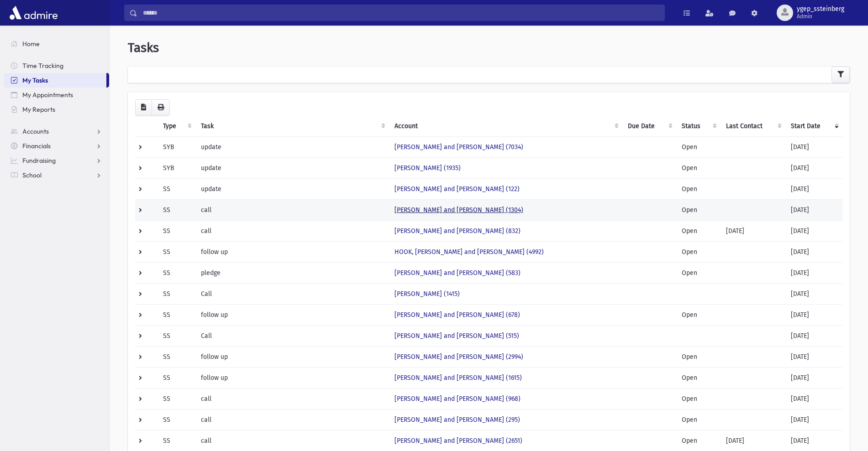 Image resolution: width=868 pixels, height=451 pixels. I want to click on th: Type: activate to sort column ascending, so click(176, 126).